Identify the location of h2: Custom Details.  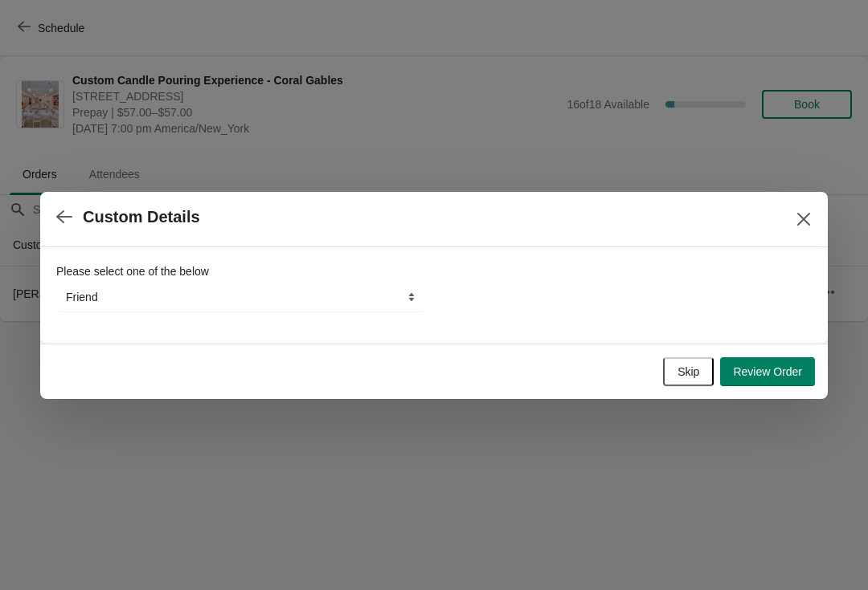
(141, 216).